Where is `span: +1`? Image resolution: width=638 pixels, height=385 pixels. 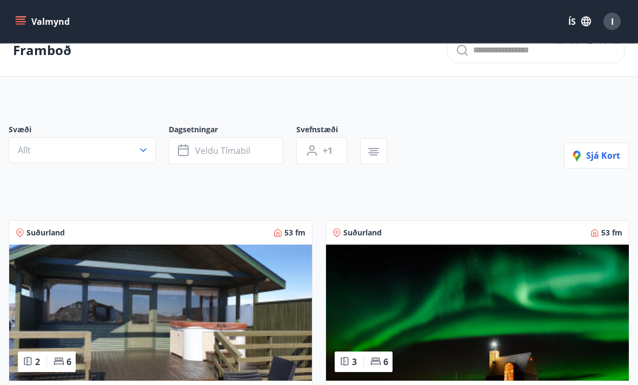
span: +1 is located at coordinates (328, 151).